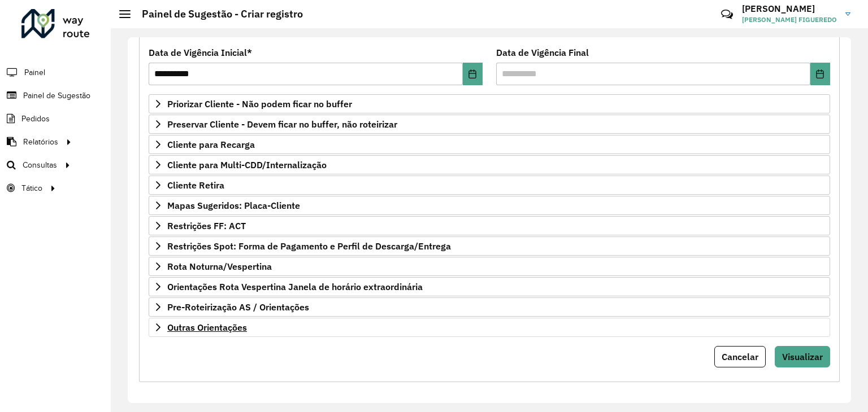 This screenshot has height=412, width=868. Describe the element at coordinates (542, 53) in the screenshot. I see `label: Data de Vigência Final` at that location.